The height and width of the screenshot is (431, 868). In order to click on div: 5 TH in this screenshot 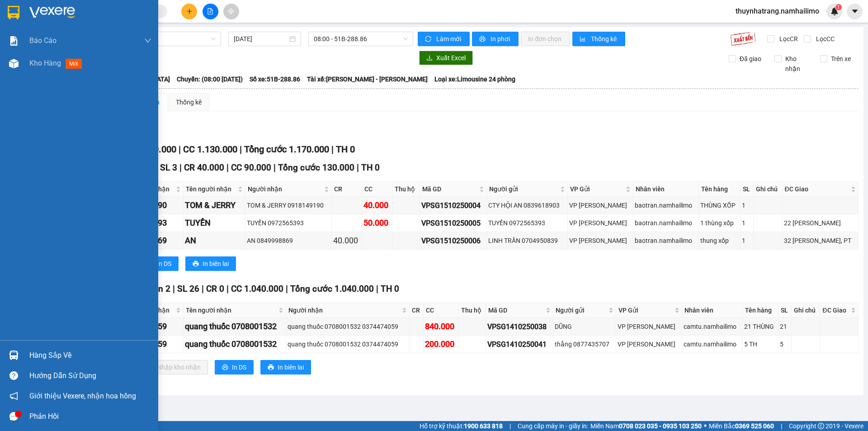, I will do `click(760, 344)`.